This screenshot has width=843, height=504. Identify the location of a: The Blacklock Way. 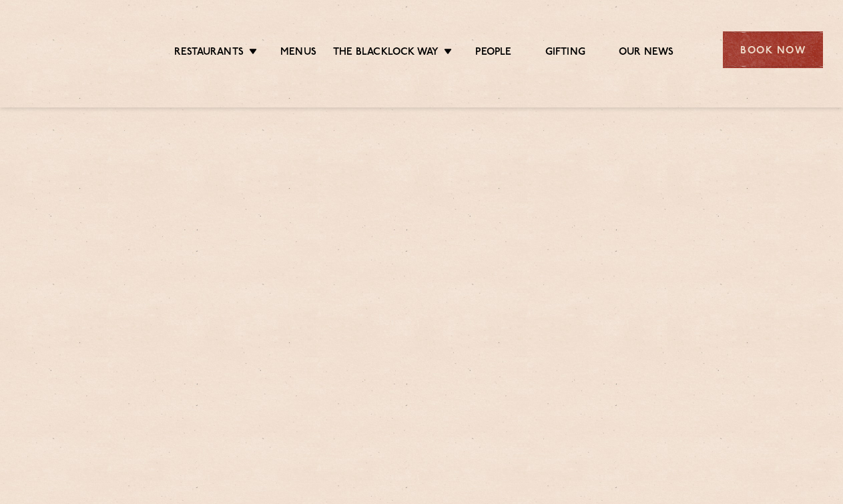
(386, 54).